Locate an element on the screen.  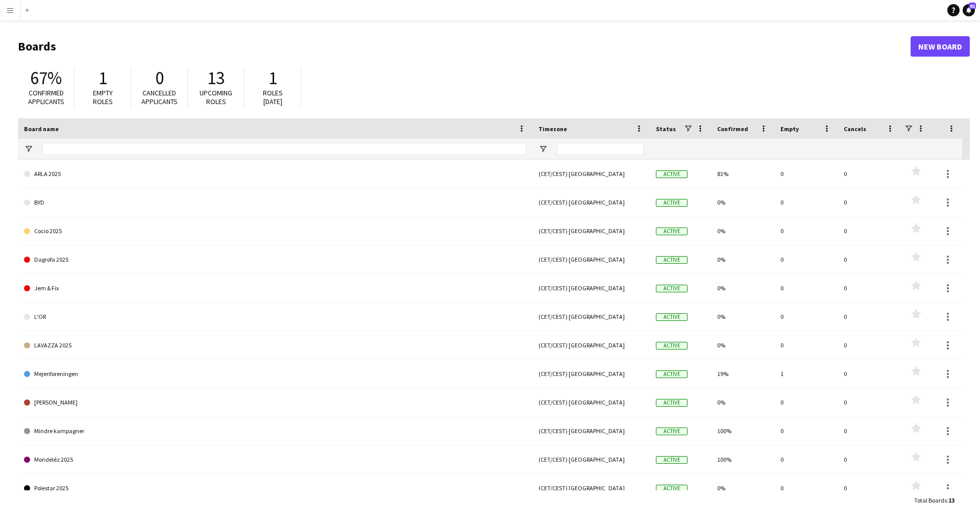
a: LAVAZZA 2025 is located at coordinates (275, 346).